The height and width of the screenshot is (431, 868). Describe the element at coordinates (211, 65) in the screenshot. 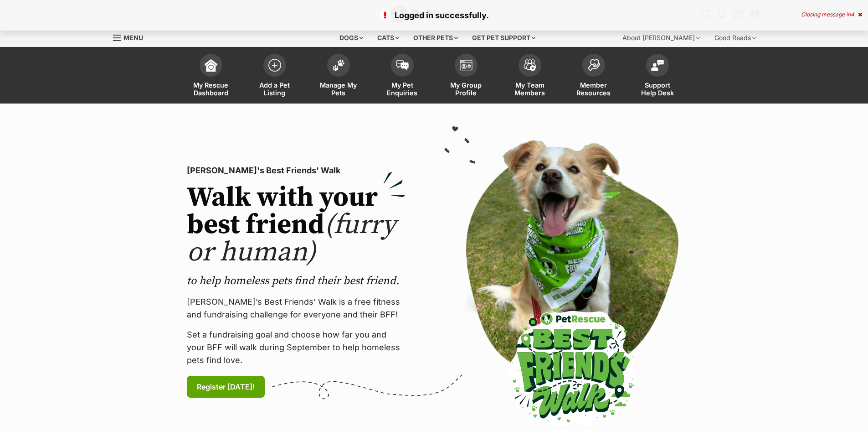

I see `img: dashboard-icon-eb2f2d2d3e046f16d808141f083e7271f6b2e854fb5c12c21221c1fb7104beca.svg` at that location.